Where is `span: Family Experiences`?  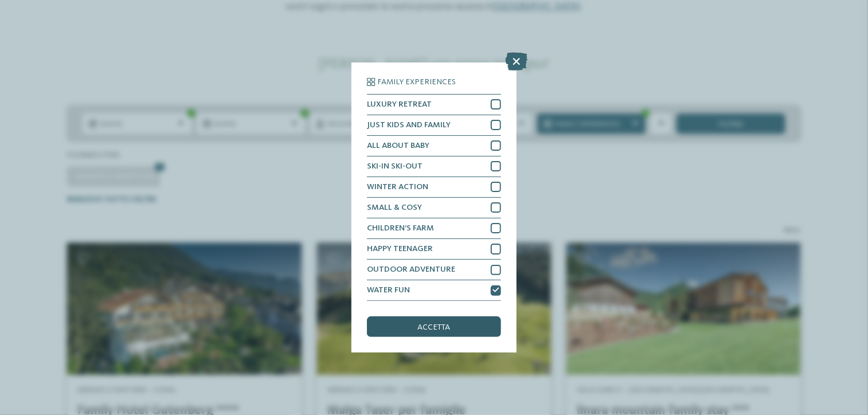
span: Family Experiences is located at coordinates (416, 82).